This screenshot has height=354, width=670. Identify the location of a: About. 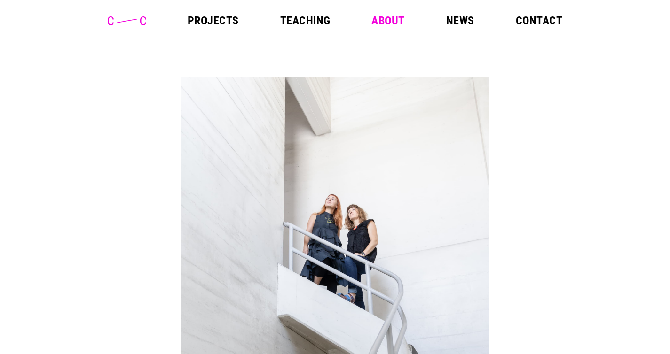
(388, 21).